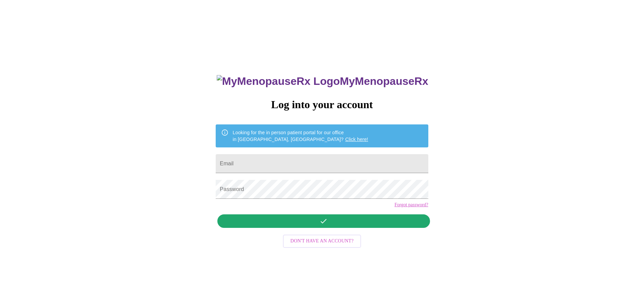 The height and width of the screenshot is (308, 644). I want to click on a: Don't have an account?, so click(322, 241).